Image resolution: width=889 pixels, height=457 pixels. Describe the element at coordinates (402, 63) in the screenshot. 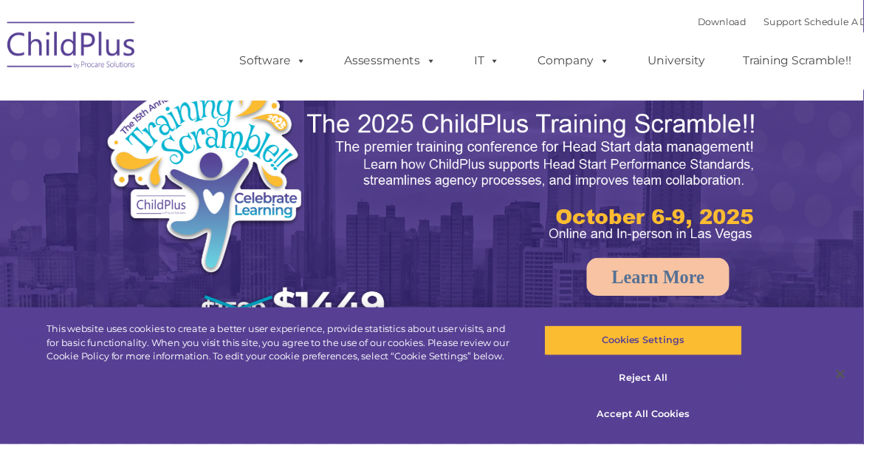

I see `a: Assessments` at that location.